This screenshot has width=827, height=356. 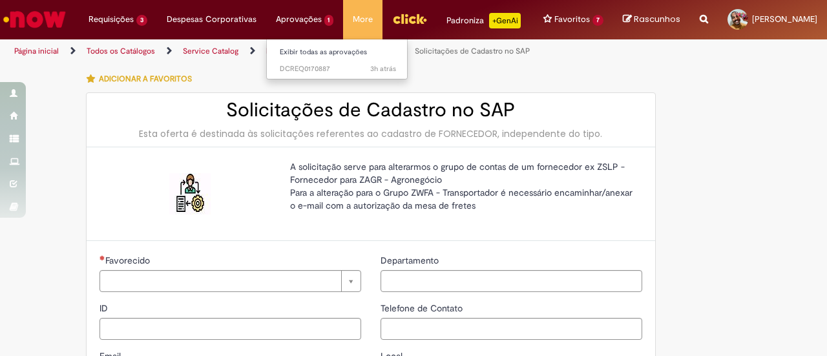 I want to click on img: click_logo_yellow_360x200.png, so click(x=410, y=19).